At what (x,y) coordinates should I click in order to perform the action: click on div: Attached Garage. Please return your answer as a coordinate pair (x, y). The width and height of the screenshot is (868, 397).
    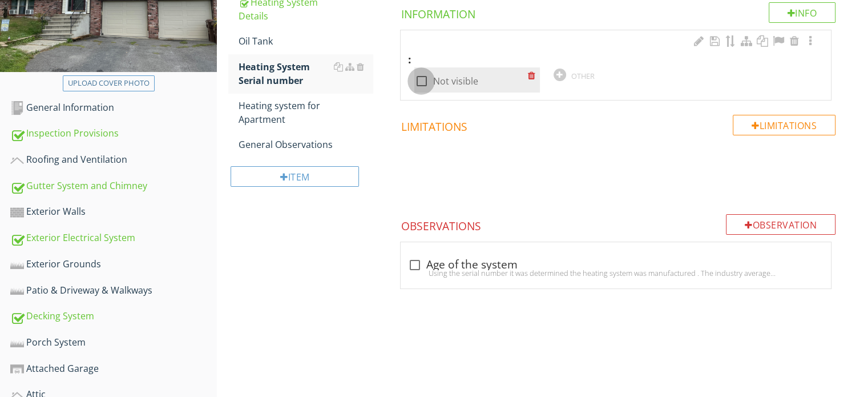
    Looking at the image, I should click on (113, 369).